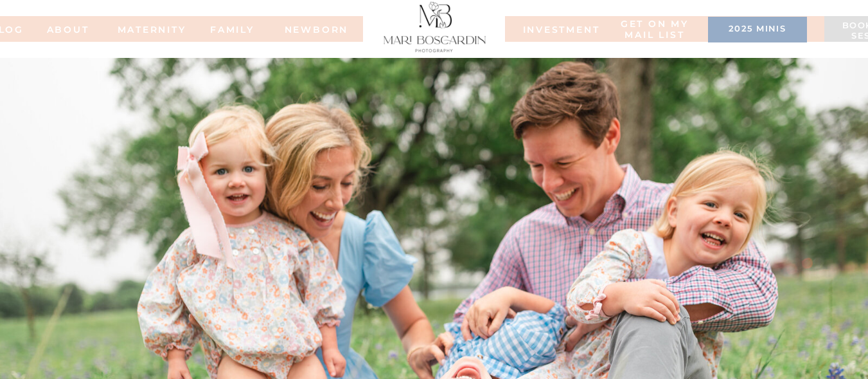  Describe the element at coordinates (654, 30) in the screenshot. I see `a: Get on my MAIL list` at that location.